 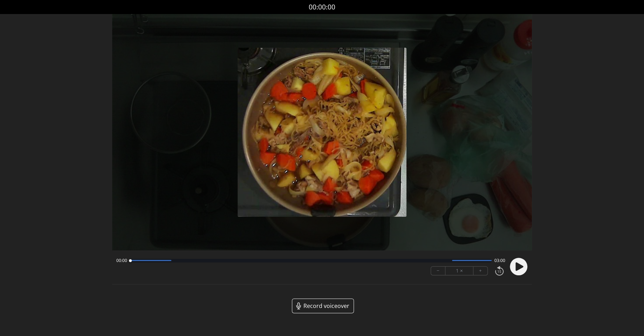 I want to click on a: Record voiceover, so click(x=323, y=306).